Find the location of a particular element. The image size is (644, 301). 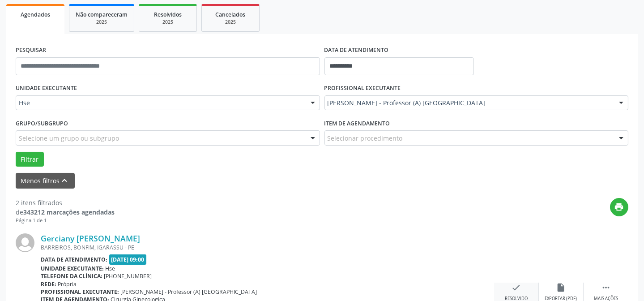

span: Selecione um grupo ou subgrupo is located at coordinates (69, 138).